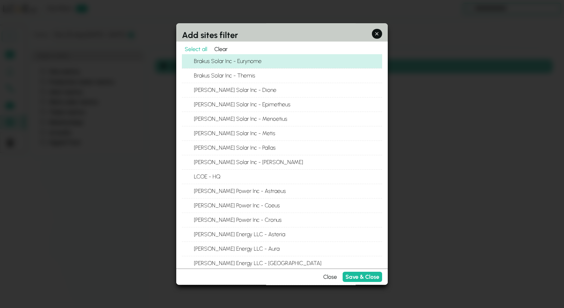  Describe the element at coordinates (196, 49) in the screenshot. I see `button: Select all` at that location.